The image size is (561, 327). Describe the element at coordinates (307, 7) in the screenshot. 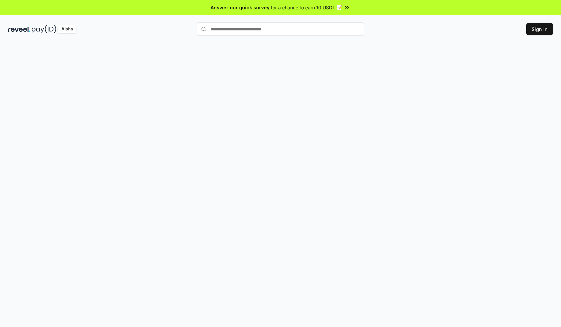

I see `span: for a chance to earn 10 USDT 📝` at that location.